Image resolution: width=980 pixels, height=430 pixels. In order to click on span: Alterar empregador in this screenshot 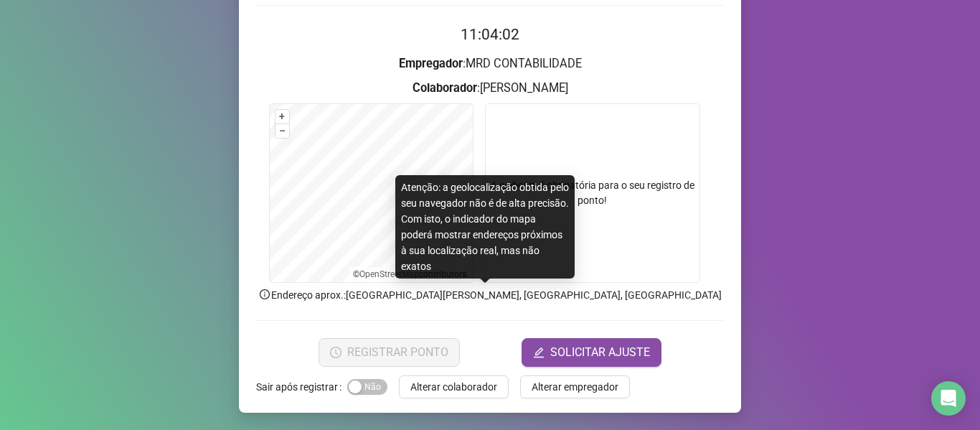, I will do `click(575, 387)`.